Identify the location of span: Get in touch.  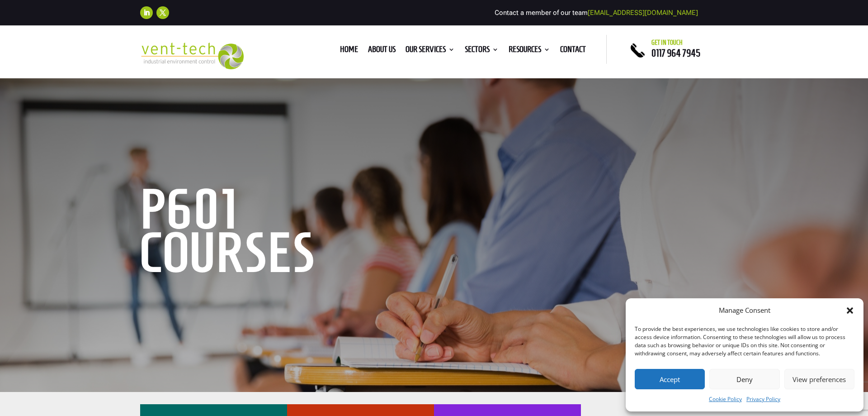
(667, 43).